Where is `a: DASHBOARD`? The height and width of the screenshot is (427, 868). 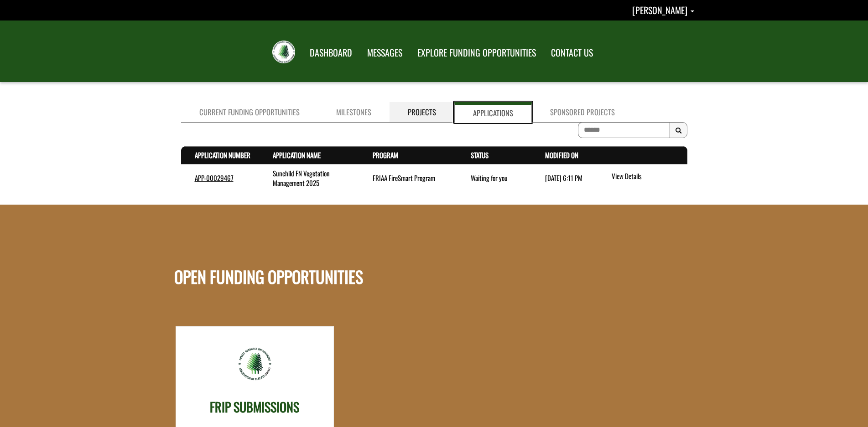
a: DASHBOARD is located at coordinates (331, 53).